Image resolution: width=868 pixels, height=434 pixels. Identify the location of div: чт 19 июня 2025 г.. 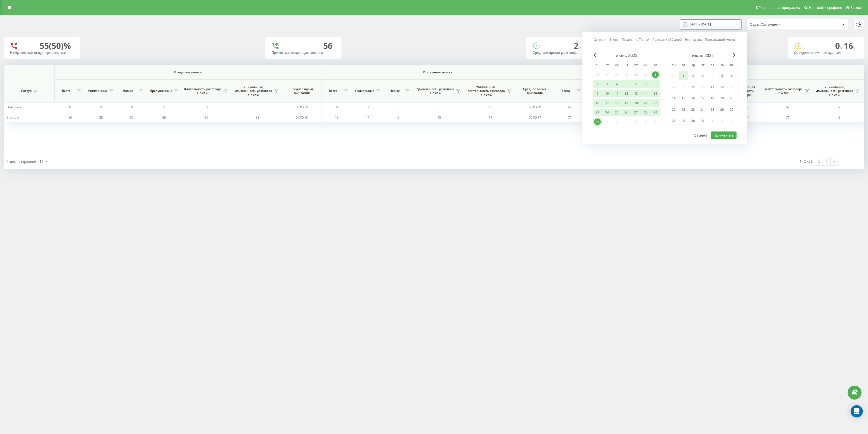
(626, 103).